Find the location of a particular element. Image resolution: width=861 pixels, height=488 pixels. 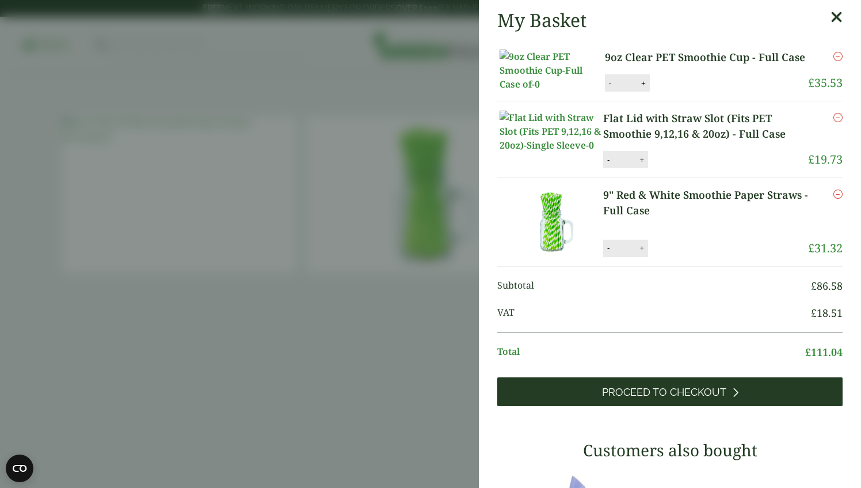

bdi: 111.04 is located at coordinates (824, 352).